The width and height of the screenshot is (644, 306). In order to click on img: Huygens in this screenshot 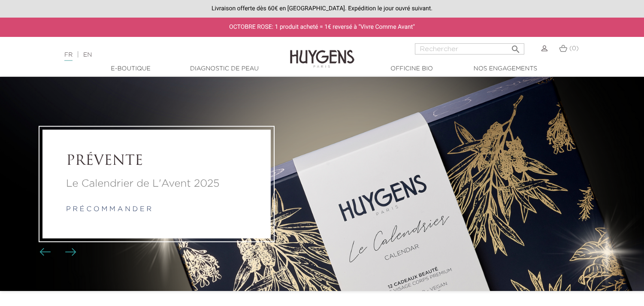, I will do `click(322, 52)`.